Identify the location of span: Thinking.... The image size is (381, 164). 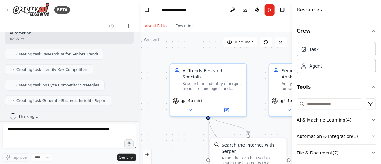
(28, 116).